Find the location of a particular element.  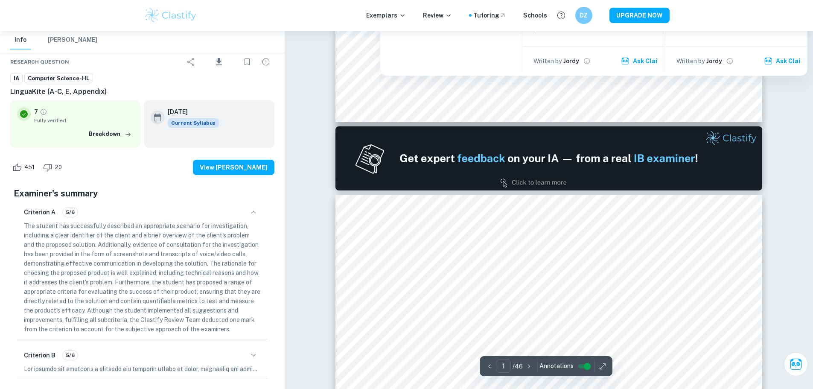

a: Grade fully verified is located at coordinates (44, 112).